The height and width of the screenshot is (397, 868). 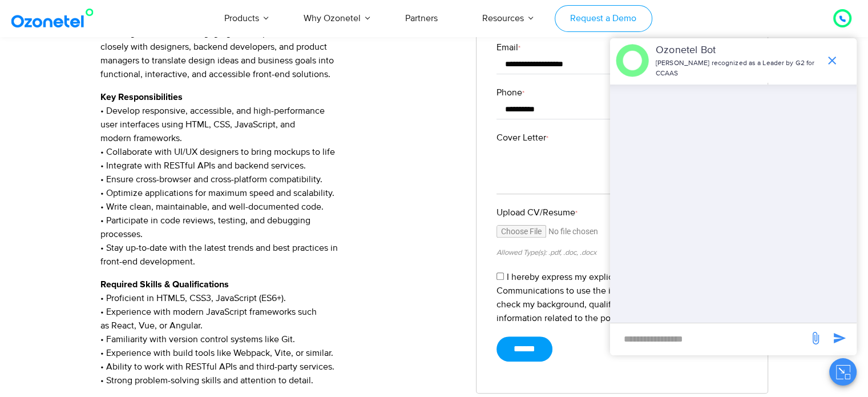 What do you see at coordinates (164, 284) in the screenshot?
I see `strong: Required Skills & Qualifications` at bounding box center [164, 284].